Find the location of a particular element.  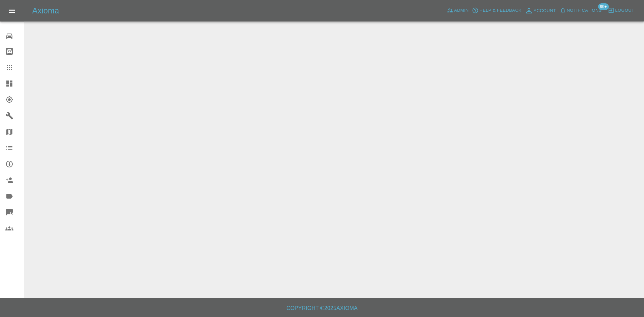

button: Logout is located at coordinates (621, 10).